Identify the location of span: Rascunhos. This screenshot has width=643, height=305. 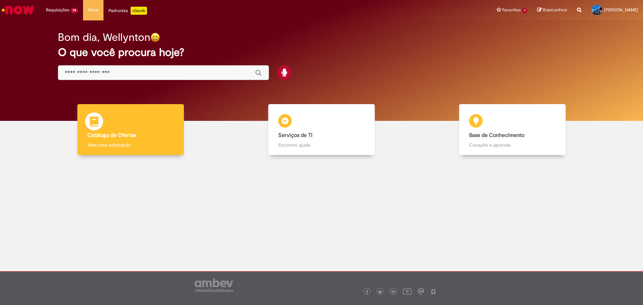
(555, 10).